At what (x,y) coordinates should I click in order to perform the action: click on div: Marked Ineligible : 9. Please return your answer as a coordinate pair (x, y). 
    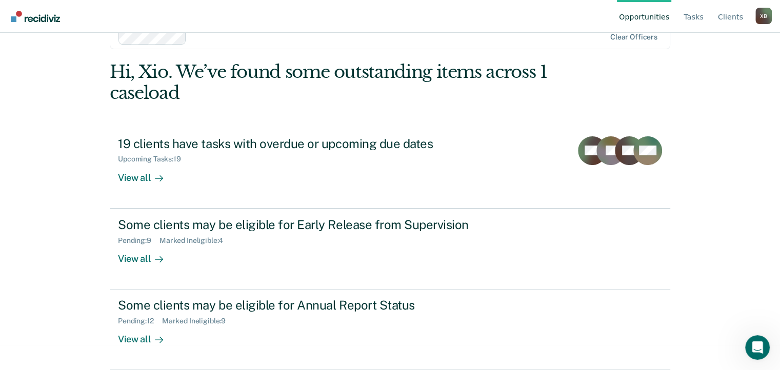
    Looking at the image, I should click on (198, 321).